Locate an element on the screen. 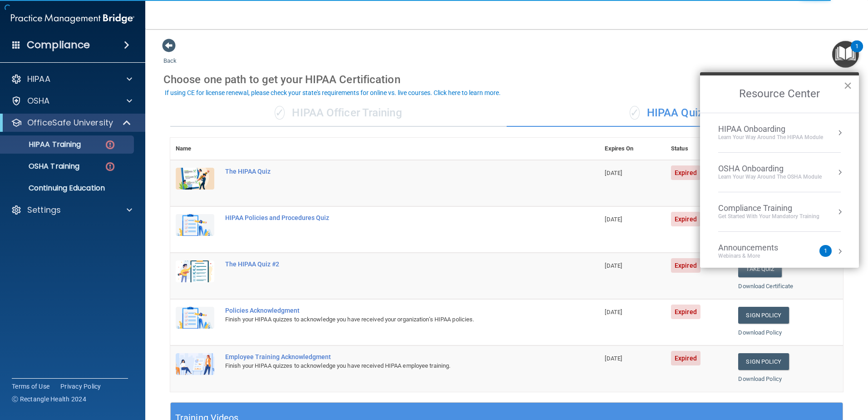 This screenshot has height=420, width=868. div: The HIPAA Quiz is located at coordinates (390, 172).